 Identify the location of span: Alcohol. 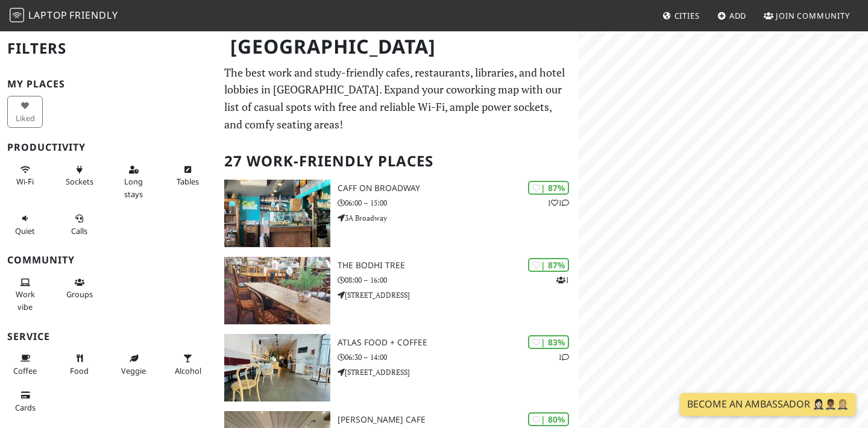
(188, 371).